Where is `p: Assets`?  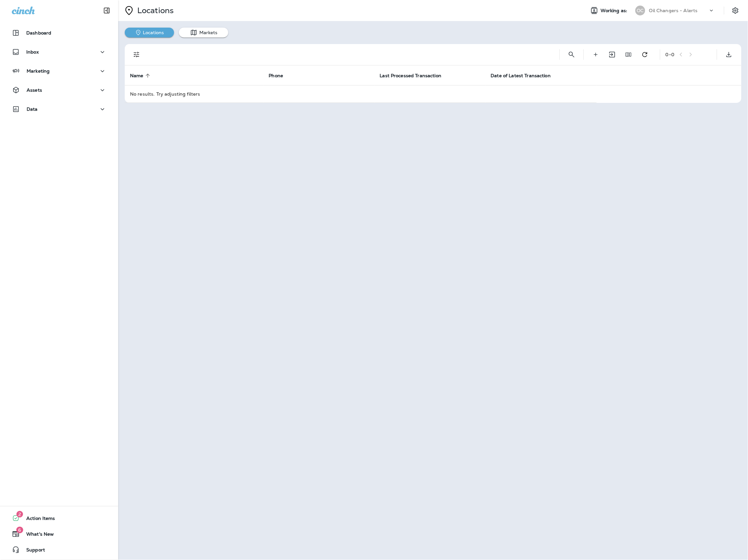
p: Assets is located at coordinates (34, 90).